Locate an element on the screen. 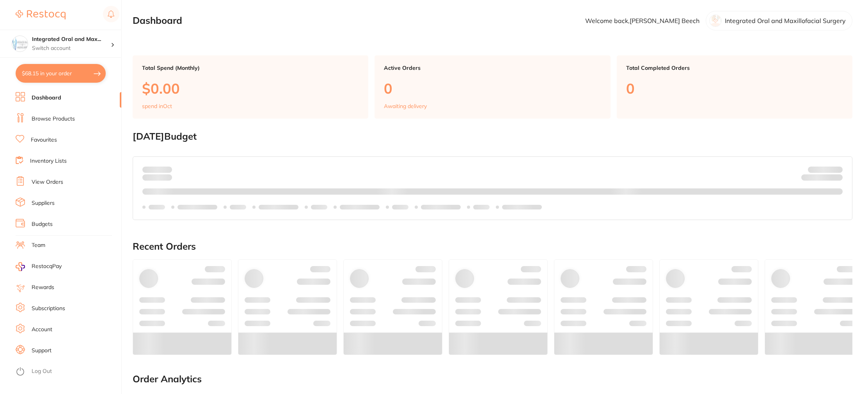  a: View Orders is located at coordinates (47, 182).